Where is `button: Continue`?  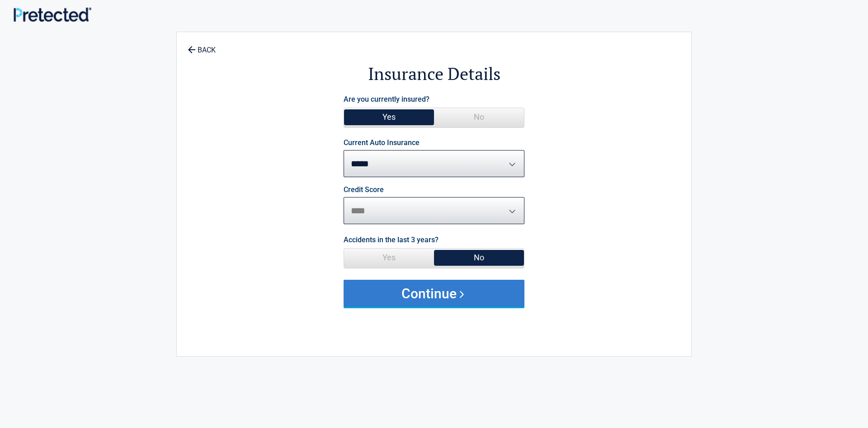 button: Continue is located at coordinates (434, 293).